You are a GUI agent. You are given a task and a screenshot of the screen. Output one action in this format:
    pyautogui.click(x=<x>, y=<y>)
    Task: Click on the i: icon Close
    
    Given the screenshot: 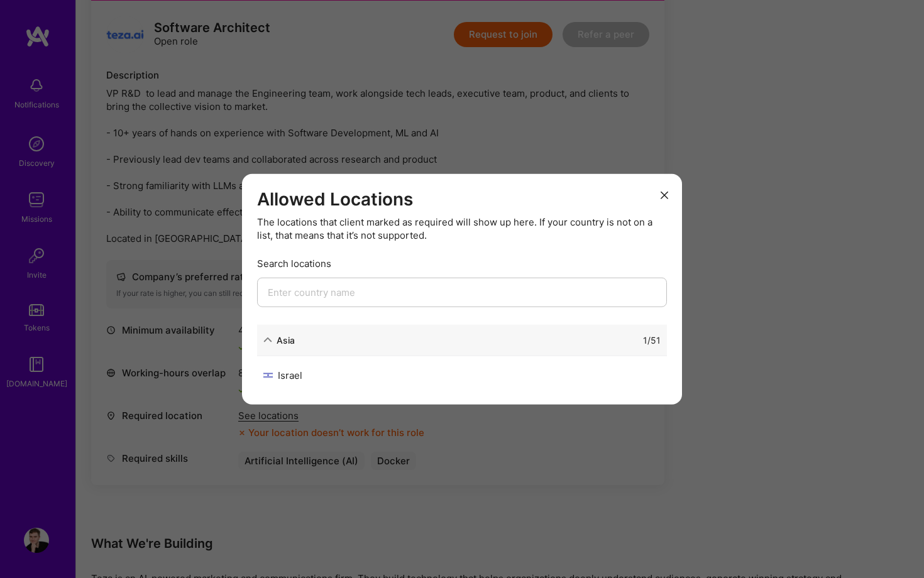 What is the action you would take?
    pyautogui.click(x=665, y=194)
    